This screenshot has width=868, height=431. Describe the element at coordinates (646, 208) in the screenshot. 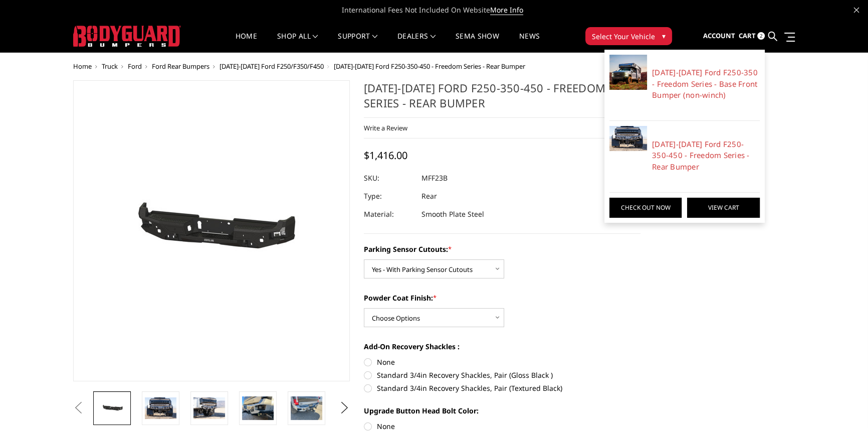

I see `a: Check out now` at that location.